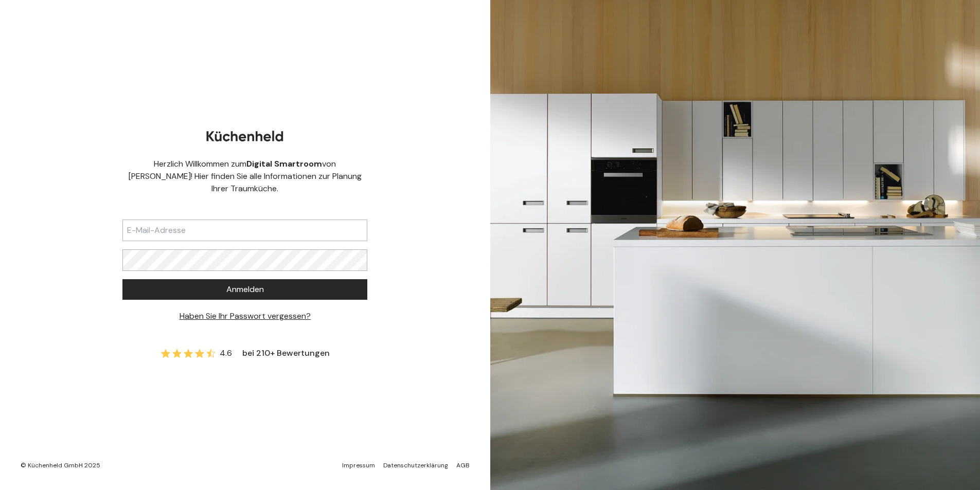 This screenshot has height=490, width=980. Describe the element at coordinates (225, 353) in the screenshot. I see `span: 4.6` at that location.